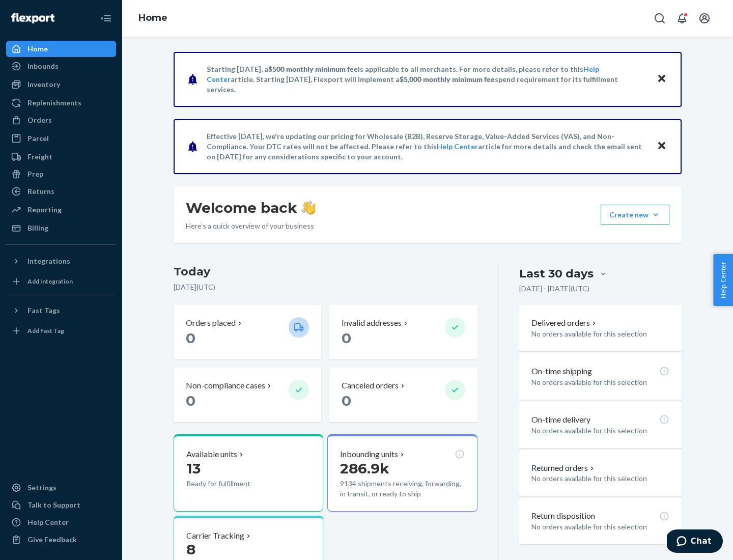  Describe the element at coordinates (61, 120) in the screenshot. I see `a: Orders` at that location.